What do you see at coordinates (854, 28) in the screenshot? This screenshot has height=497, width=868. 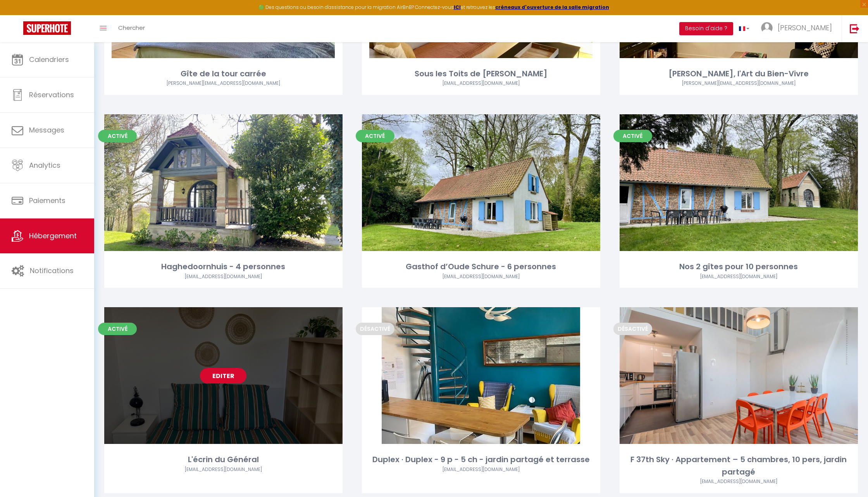 I see `img: logout` at bounding box center [854, 28].